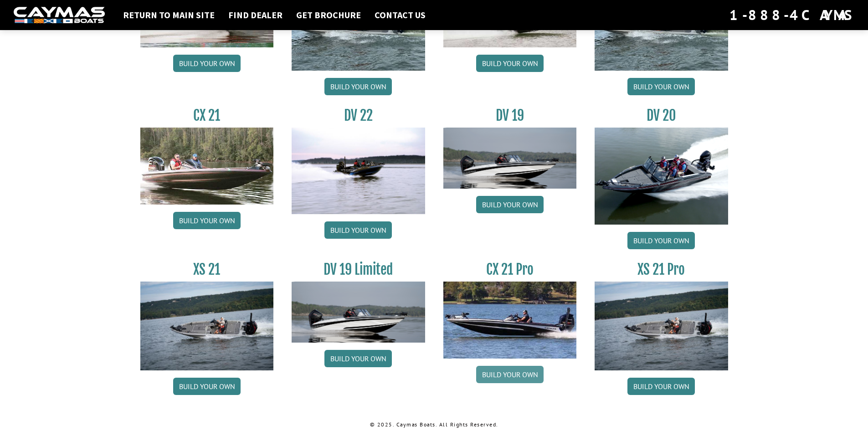 The image size is (868, 436). Describe the element at coordinates (207, 115) in the screenshot. I see `h3: CX 21` at that location.